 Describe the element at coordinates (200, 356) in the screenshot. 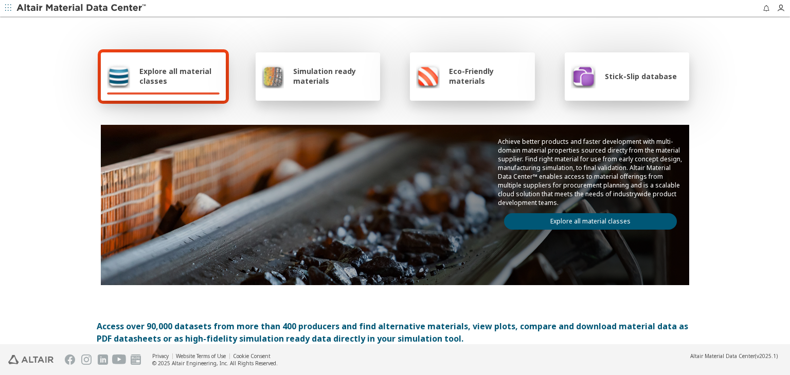

I see `a: Website Terms of Use` at that location.